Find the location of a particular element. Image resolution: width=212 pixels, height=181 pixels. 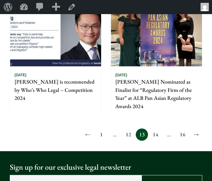

a: 1 is located at coordinates (102, 135).